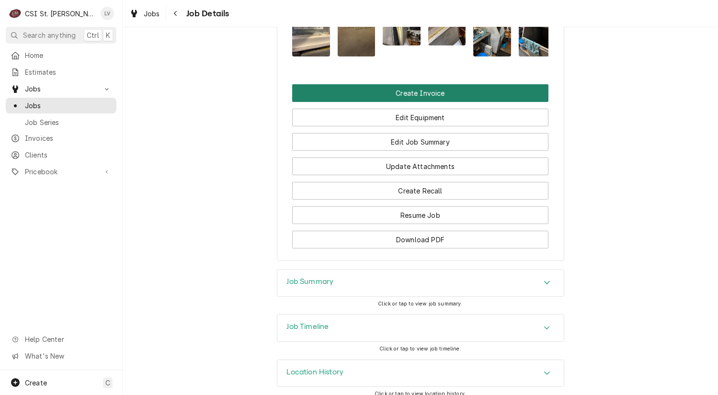 The width and height of the screenshot is (718, 395). What do you see at coordinates (61, 35) in the screenshot?
I see `button: Search anythingCtrlK` at bounding box center [61, 35].